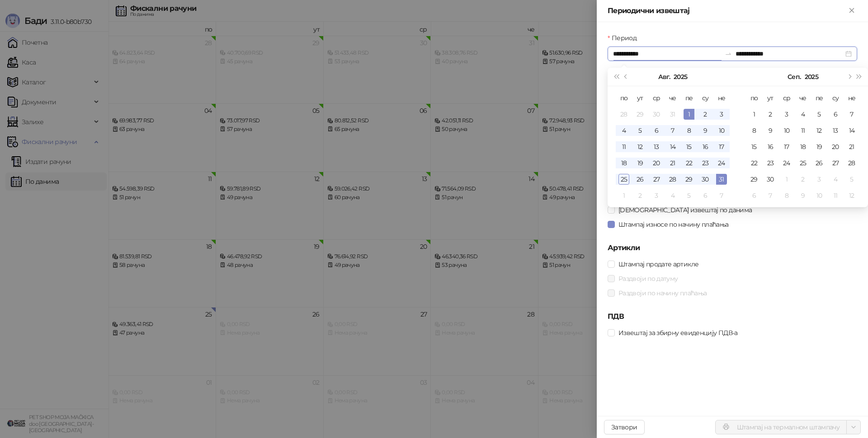 The width and height of the screenshot is (868, 438). Describe the element at coordinates (624, 147) in the screenshot. I see `td: 2025-08-11` at that location.